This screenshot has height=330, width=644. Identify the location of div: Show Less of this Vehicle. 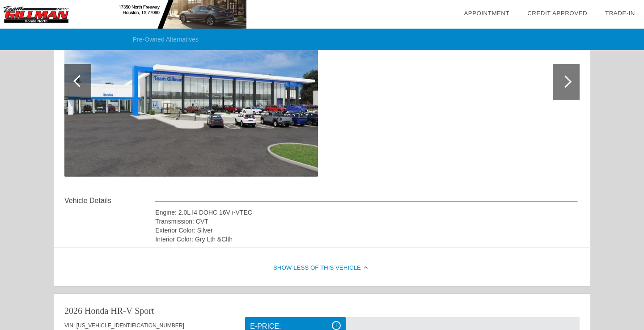
(322, 268).